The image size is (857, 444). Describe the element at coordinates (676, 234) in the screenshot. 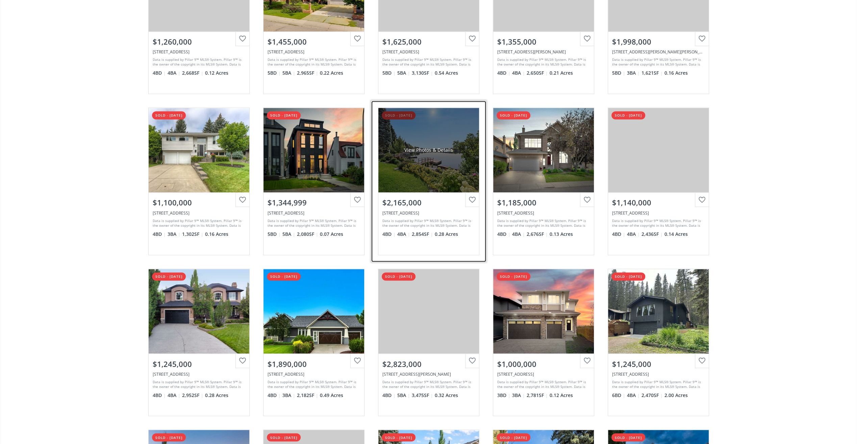

I see `span: 0.14 Acres` at that location.